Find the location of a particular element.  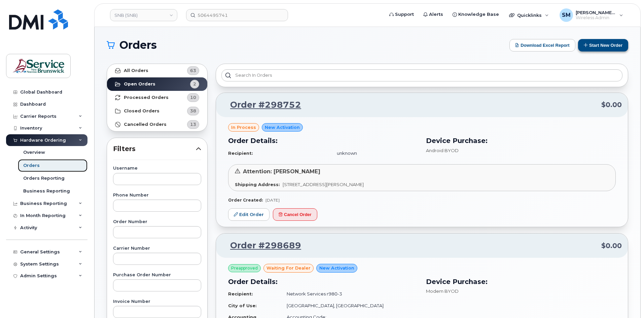

span: Filters is located at coordinates (154, 148).